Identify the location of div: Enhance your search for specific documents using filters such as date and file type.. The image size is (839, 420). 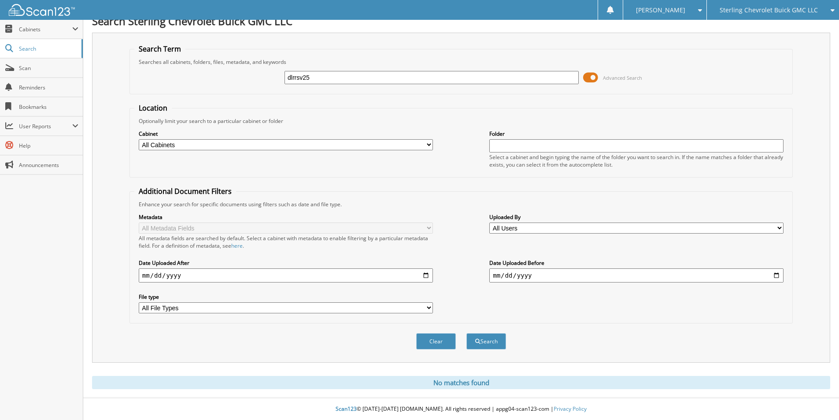
(461, 204).